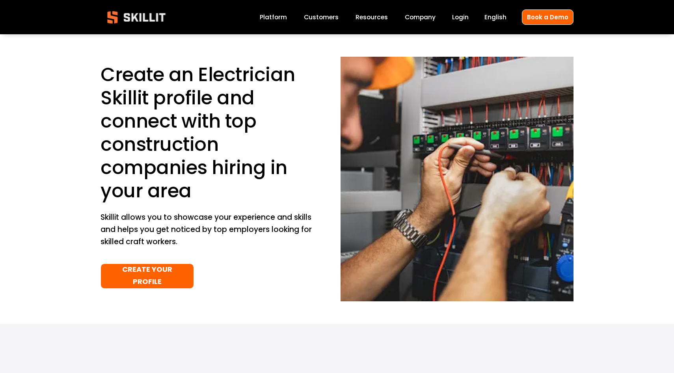 This screenshot has height=373, width=674. I want to click on a: folder dropdown, so click(372, 17).